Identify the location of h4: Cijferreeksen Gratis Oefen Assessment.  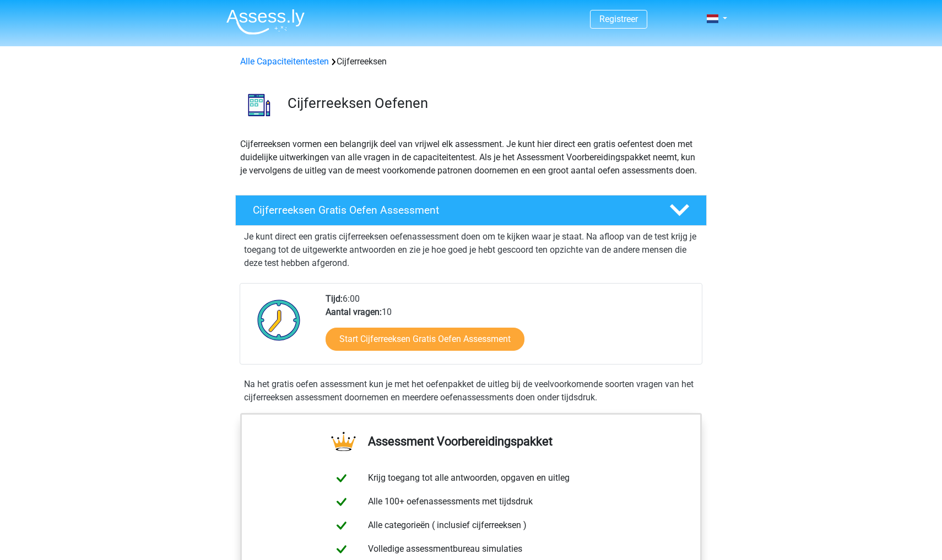
(452, 210).